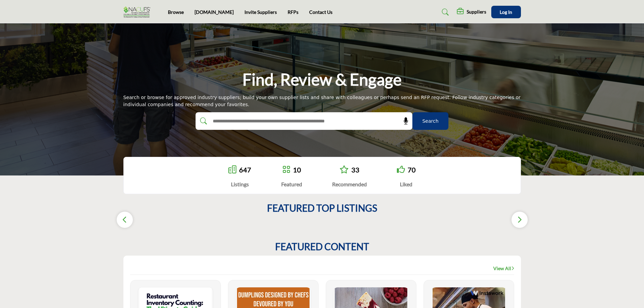  Describe the element at coordinates (430, 121) in the screenshot. I see `span: Search` at that location.